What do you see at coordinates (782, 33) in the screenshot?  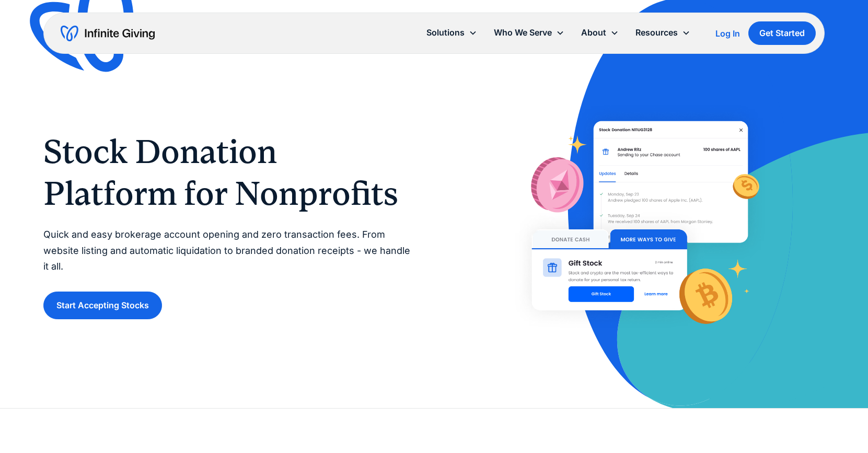 I see `a: Get Started` at bounding box center [782, 33].